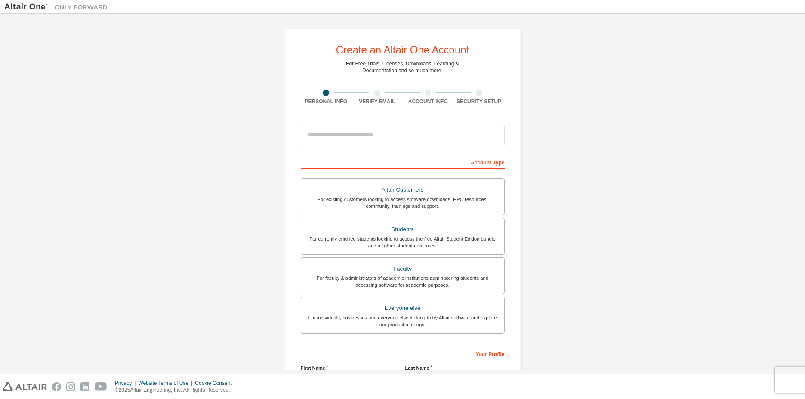 The width and height of the screenshot is (805, 399). I want to click on div: For existing customers looking to access software downloads, HPC resources, community, trainings ..., so click(403, 203).